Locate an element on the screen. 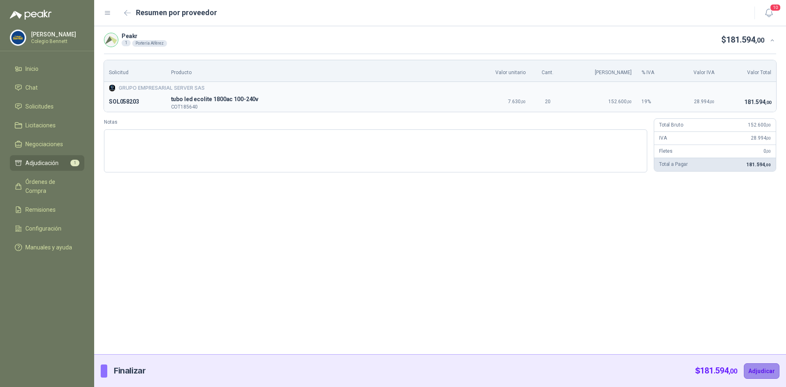 This screenshot has width=786, height=387. a: Chat is located at coordinates (47, 88).